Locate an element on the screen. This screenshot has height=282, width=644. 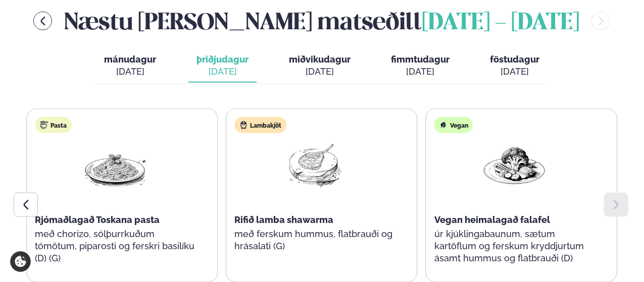
p: með ferskum hummus, flatbrauði og hrásalati (G) is located at coordinates (314, 240).